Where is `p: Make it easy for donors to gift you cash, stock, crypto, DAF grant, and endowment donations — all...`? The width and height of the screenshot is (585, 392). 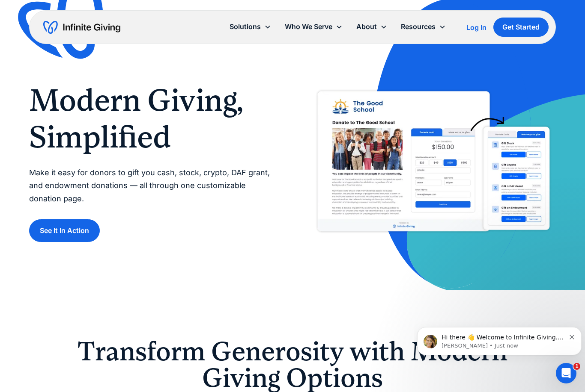
p: Make it easy for donors to gift you cash, stock, crypto, DAF grant, and endowment donations — all... is located at coordinates (152, 186).